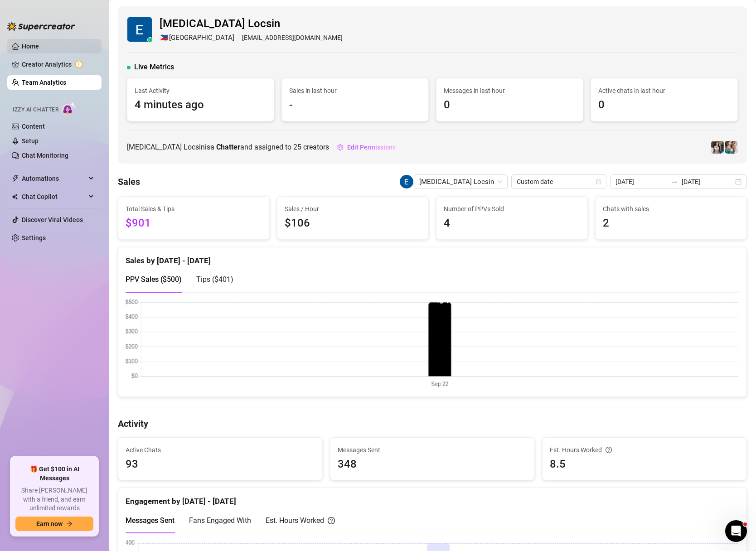  I want to click on span: Number of PPVs Sold, so click(512, 209).